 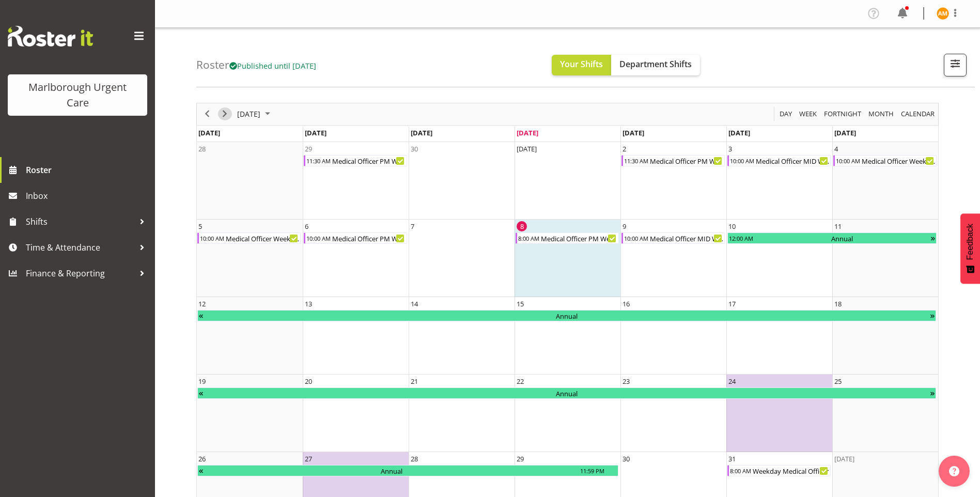 I want to click on span: Shifts, so click(x=80, y=222).